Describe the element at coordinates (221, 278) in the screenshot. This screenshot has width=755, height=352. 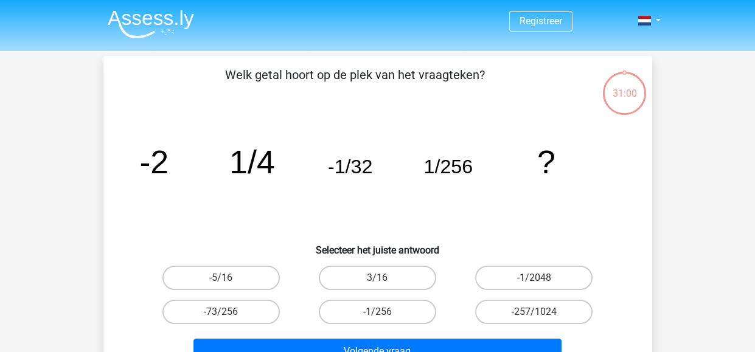
I see `label: -5/16` at that location.